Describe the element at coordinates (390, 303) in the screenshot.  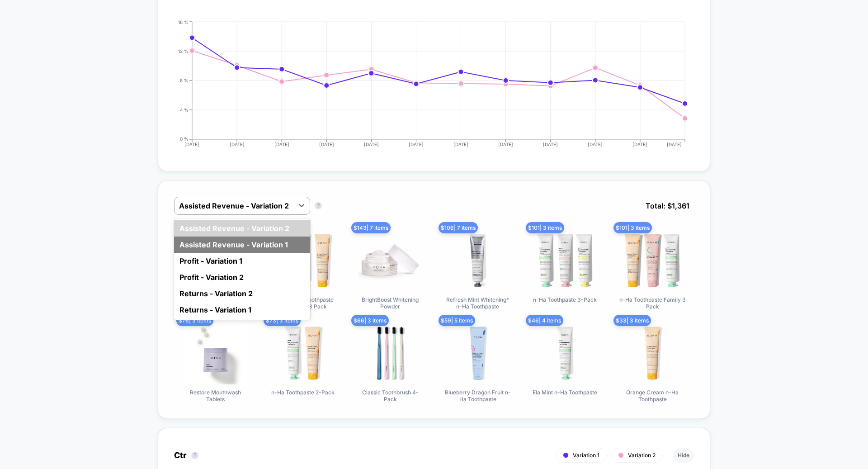
I see `span: BrightBoost Whitening Powder` at that location.